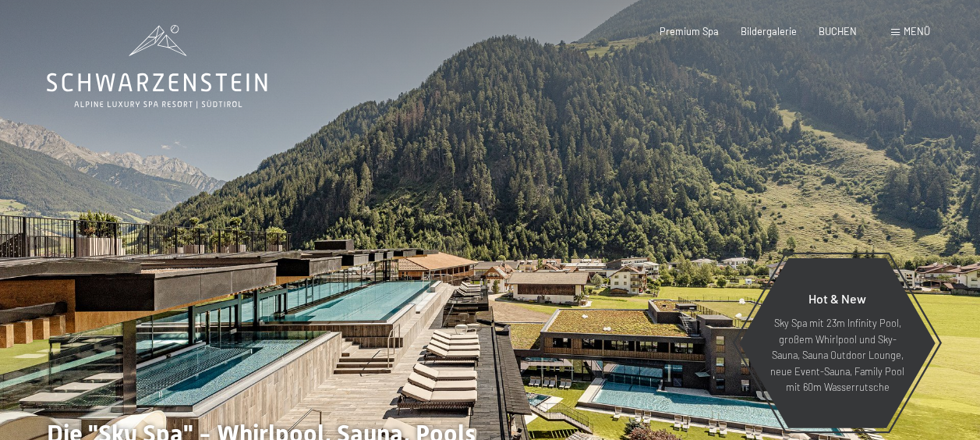 The height and width of the screenshot is (440, 980). What do you see at coordinates (838, 31) in the screenshot?
I see `span: BUCHEN` at bounding box center [838, 31].